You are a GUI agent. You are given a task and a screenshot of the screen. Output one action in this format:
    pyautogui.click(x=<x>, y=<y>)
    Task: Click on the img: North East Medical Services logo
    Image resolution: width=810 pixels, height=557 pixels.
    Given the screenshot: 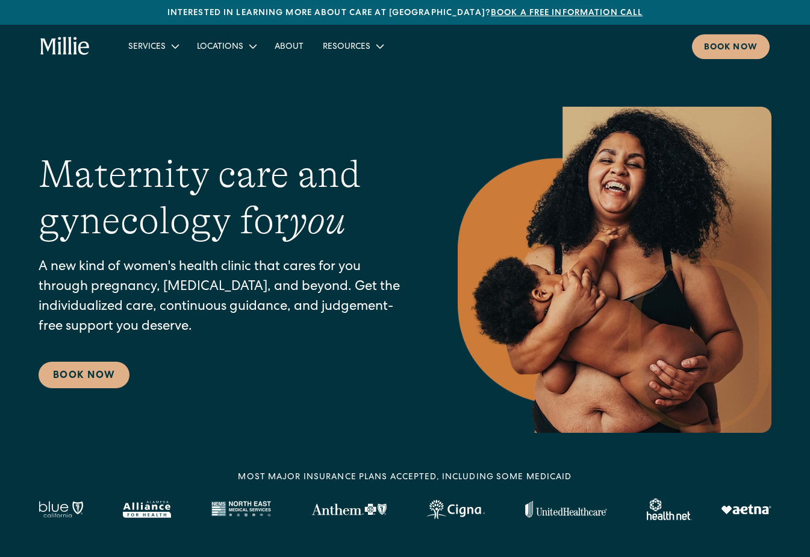 What is the action you would take?
    pyautogui.click(x=241, y=509)
    